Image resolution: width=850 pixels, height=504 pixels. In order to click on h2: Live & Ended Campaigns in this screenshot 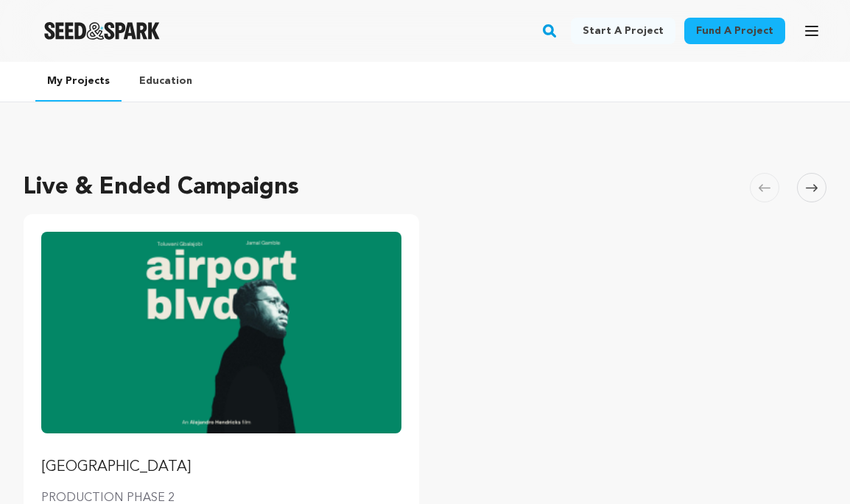, I will do `click(161, 188)`.